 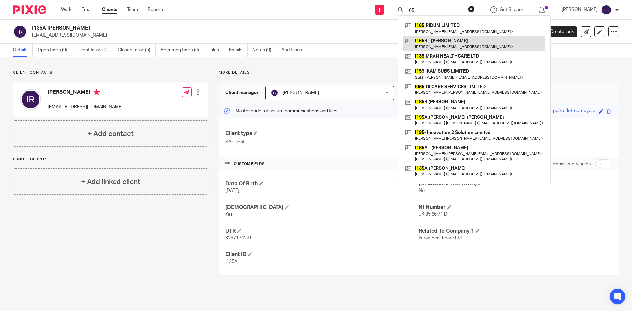 What do you see at coordinates (231, 262) in the screenshot?
I see `span: I135A` at bounding box center [231, 262].